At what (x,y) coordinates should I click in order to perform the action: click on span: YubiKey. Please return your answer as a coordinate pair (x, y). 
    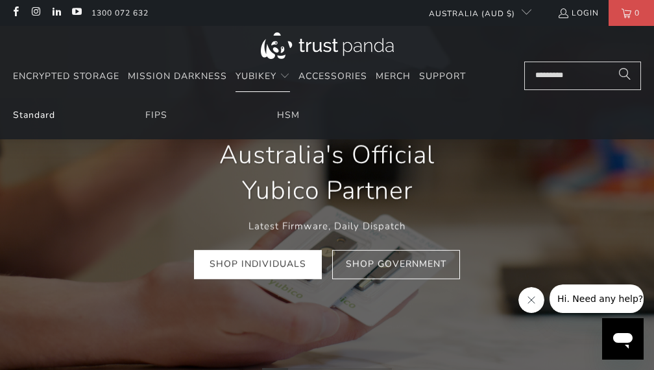
    Looking at the image, I should click on (256, 76).